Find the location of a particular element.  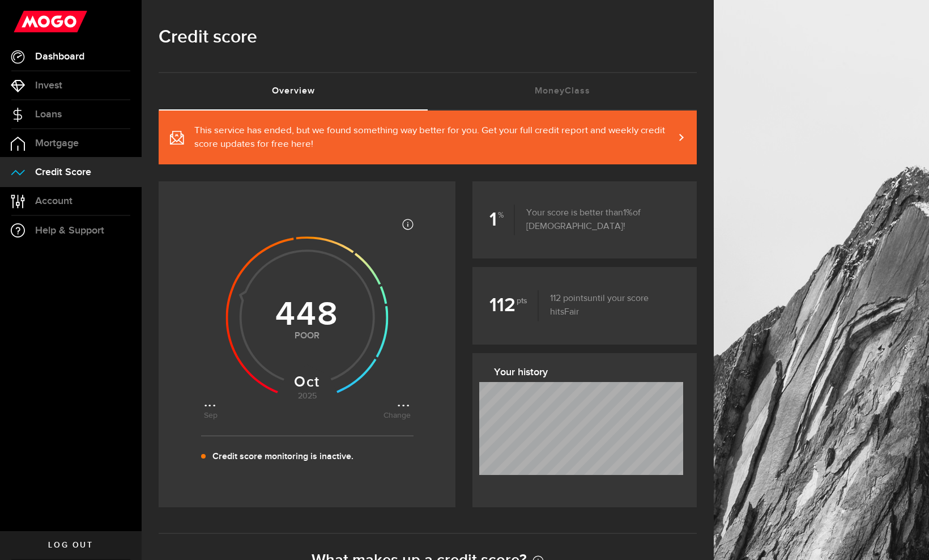

p: until your score hits is located at coordinates (609, 306).